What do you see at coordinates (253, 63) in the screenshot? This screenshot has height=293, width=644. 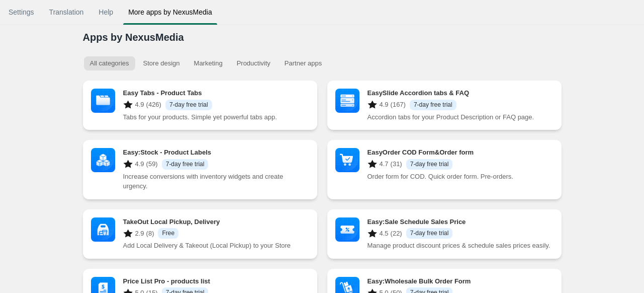 I see `span: Productivity` at bounding box center [253, 63].